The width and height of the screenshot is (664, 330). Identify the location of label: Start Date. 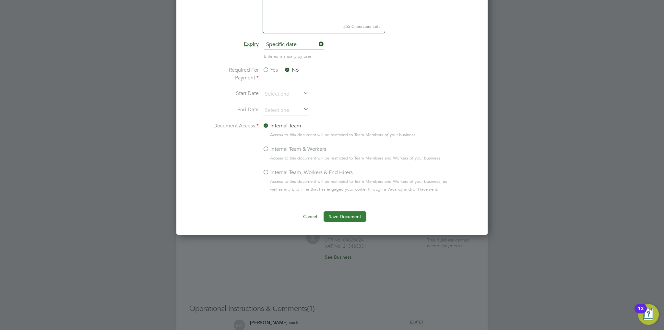
(235, 94).